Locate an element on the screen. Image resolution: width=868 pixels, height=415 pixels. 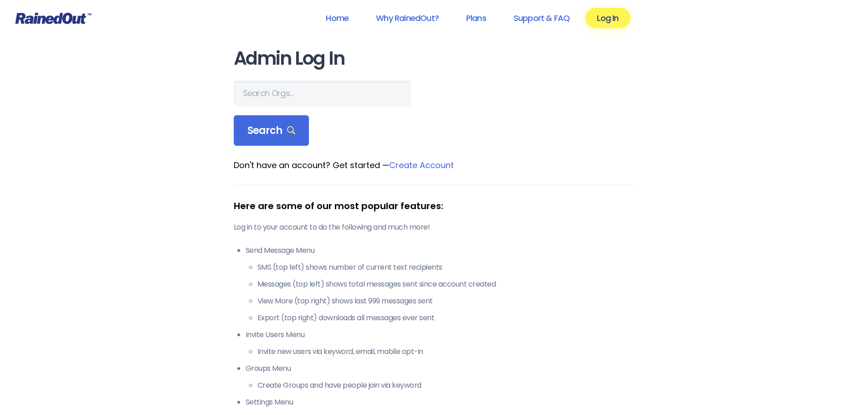
p: Log in to your account to do the following and much more! is located at coordinates (434, 228).